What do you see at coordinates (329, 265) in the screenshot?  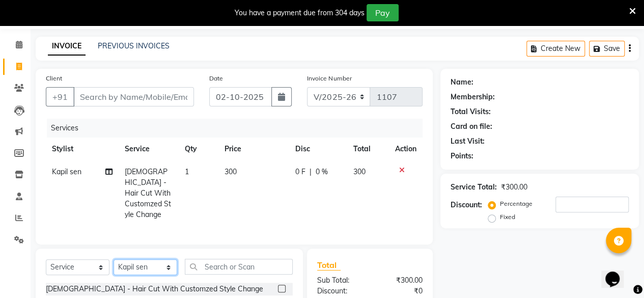 I see `span: Total` at bounding box center [329, 265].